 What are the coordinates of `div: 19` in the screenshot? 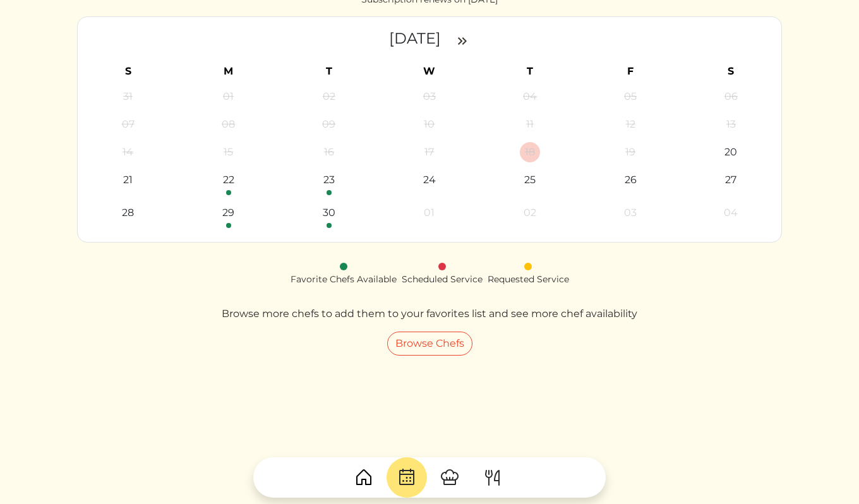 It's located at (630, 152).